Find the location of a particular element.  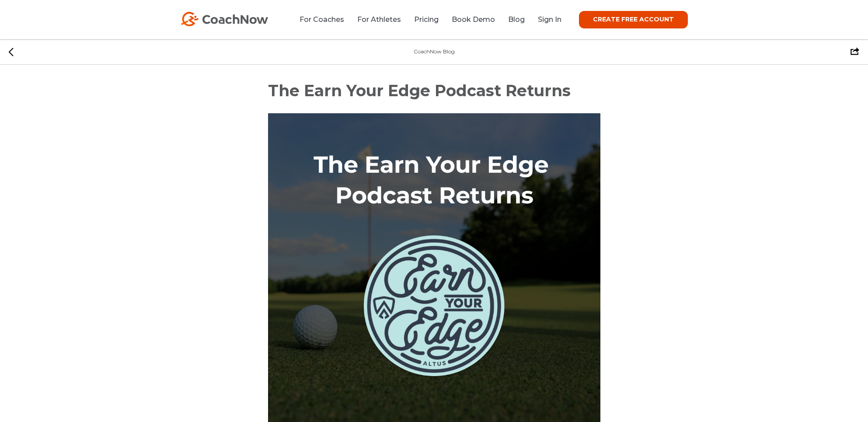

a: Pricing is located at coordinates (426, 19).